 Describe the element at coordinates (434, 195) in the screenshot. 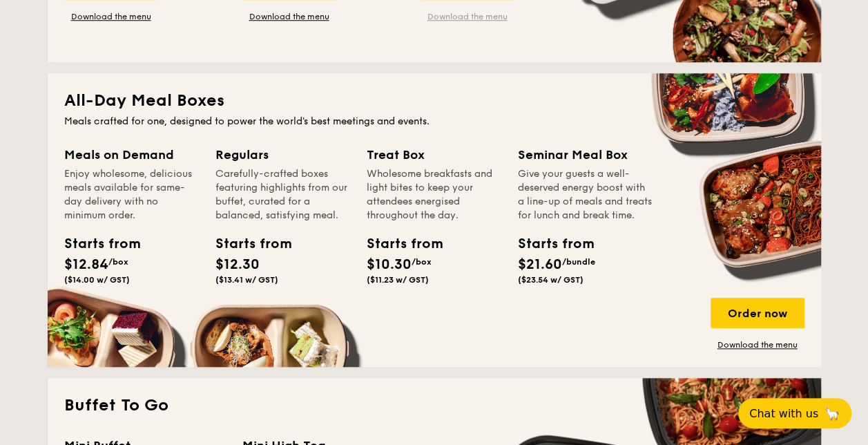

I see `div: Wholesome breakfasts and light bites to keep your attendees energised throughout the day.` at that location.